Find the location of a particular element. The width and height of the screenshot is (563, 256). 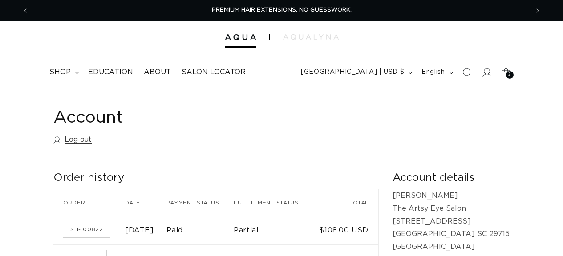

span: shop is located at coordinates (60, 72).